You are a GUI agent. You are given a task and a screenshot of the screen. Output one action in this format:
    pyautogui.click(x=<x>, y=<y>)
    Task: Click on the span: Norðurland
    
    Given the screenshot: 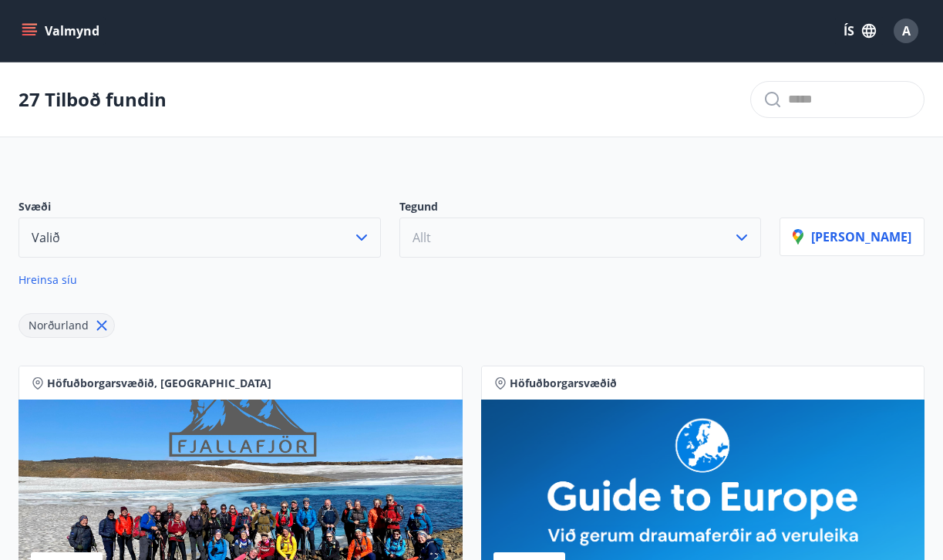 What is the action you would take?
    pyautogui.click(x=59, y=325)
    